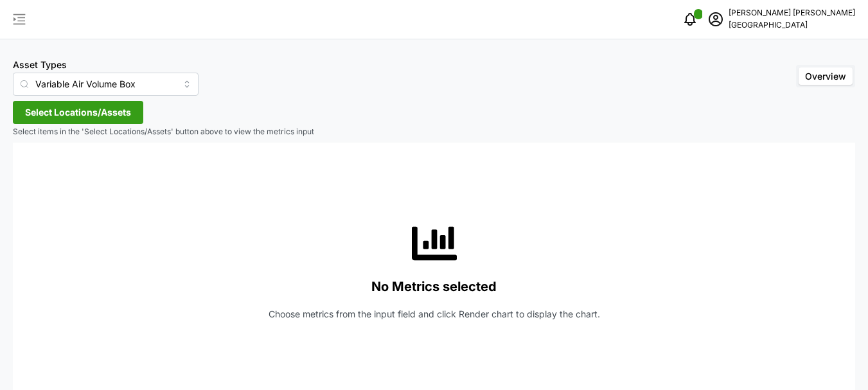 The width and height of the screenshot is (868, 390). I want to click on p: Choose metrics from the input field and click Render chart to display the chart., so click(434, 314).